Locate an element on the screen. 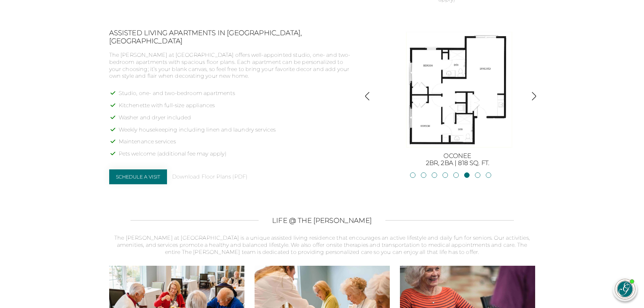 Image resolution: width=644 pixels, height=308 pixels. li: Maintenance services is located at coordinates (236, 144).